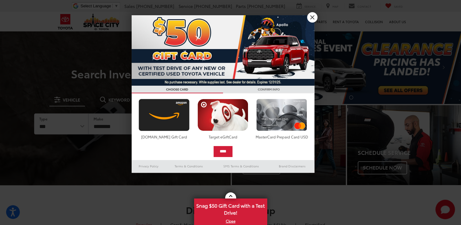 This screenshot has width=461, height=225. I want to click on img: amazoncard.png, so click(164, 115).